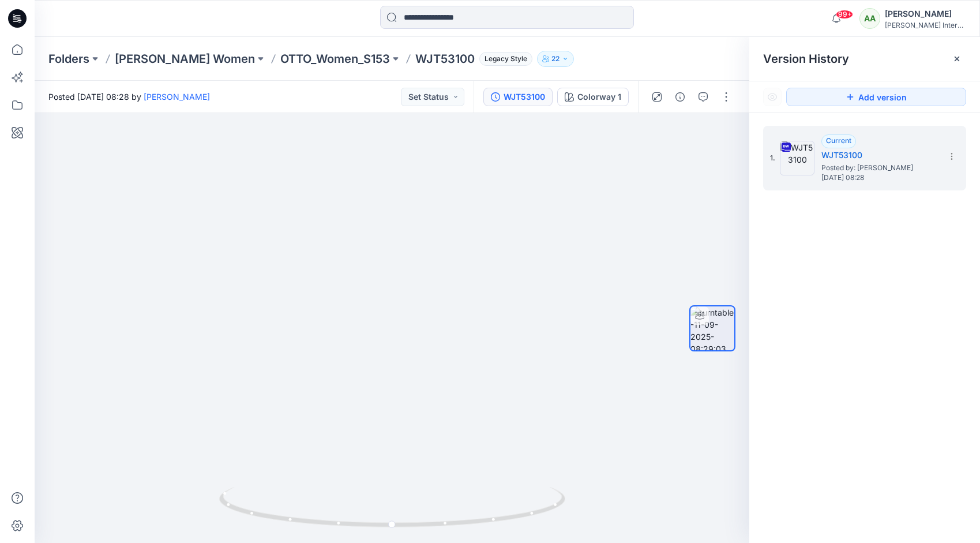 The width and height of the screenshot is (980, 543). What do you see at coordinates (957, 59) in the screenshot?
I see `button: Close` at bounding box center [957, 59].